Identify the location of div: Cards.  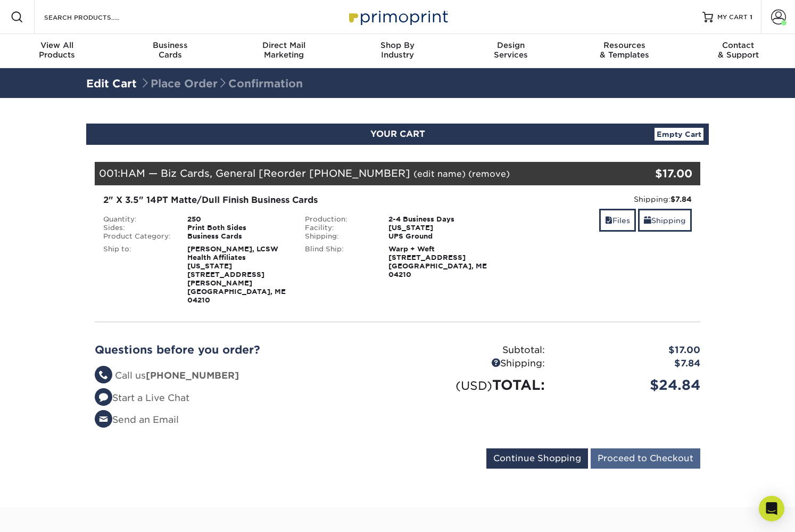
(170, 50).